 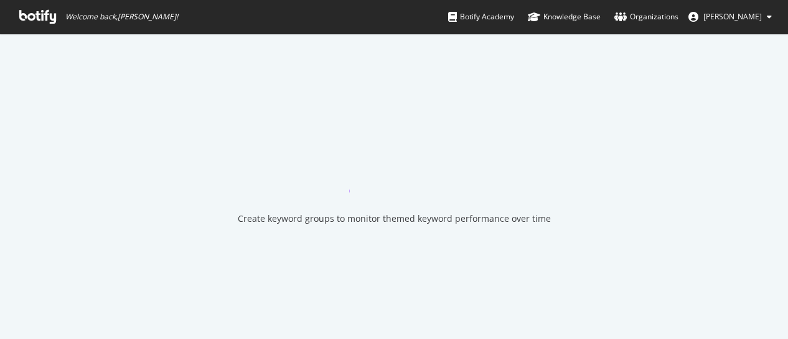 What do you see at coordinates (481, 17) in the screenshot?
I see `div: Botify Academy` at bounding box center [481, 17].